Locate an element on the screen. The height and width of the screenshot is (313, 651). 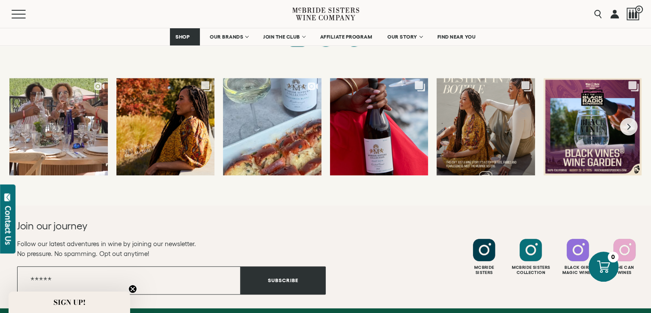
button: Mobile Menu Trigger is located at coordinates (27, 14).